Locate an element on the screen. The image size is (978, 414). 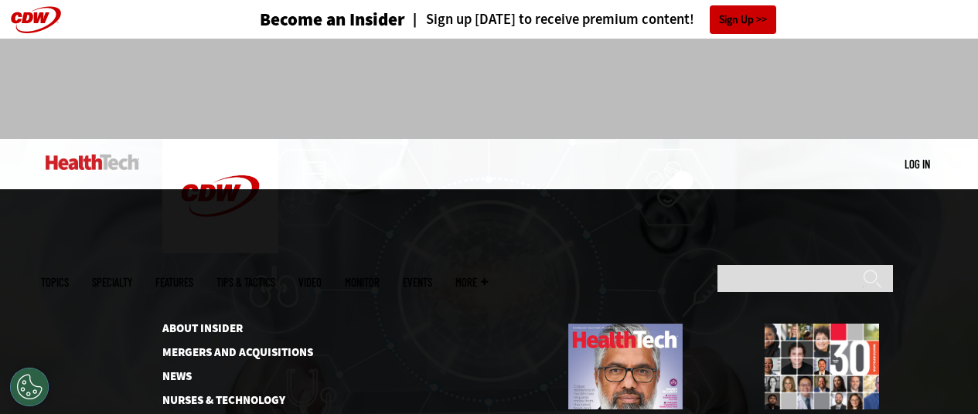
img: collage of influencers is located at coordinates (822, 366).